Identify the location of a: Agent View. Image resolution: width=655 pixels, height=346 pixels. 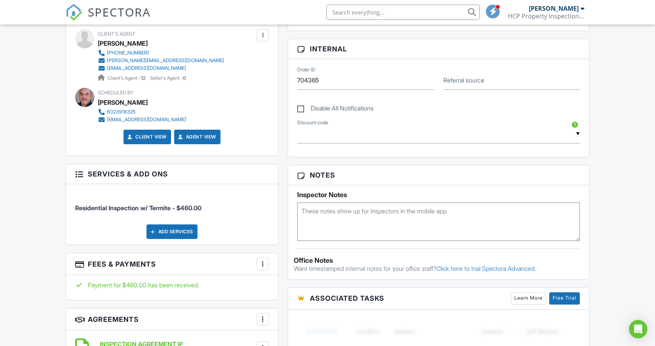
(196, 137).